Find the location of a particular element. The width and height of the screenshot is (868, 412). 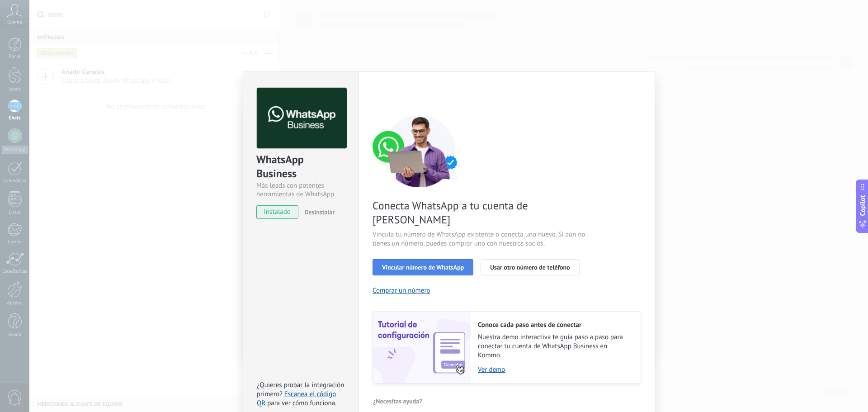

span: Copilot is located at coordinates (862, 206).